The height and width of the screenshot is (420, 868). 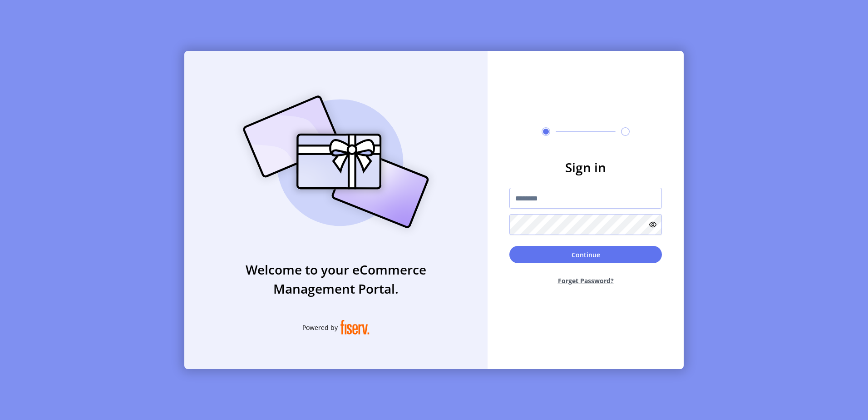 What do you see at coordinates (586, 167) in the screenshot?
I see `h3: Sign in` at bounding box center [586, 167].